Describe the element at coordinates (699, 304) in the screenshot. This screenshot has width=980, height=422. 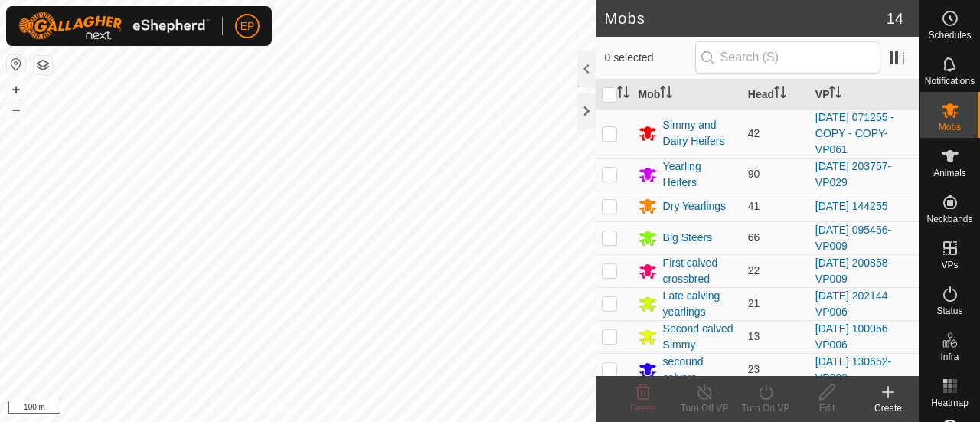
I see `div: Late calving yearlings` at that location.